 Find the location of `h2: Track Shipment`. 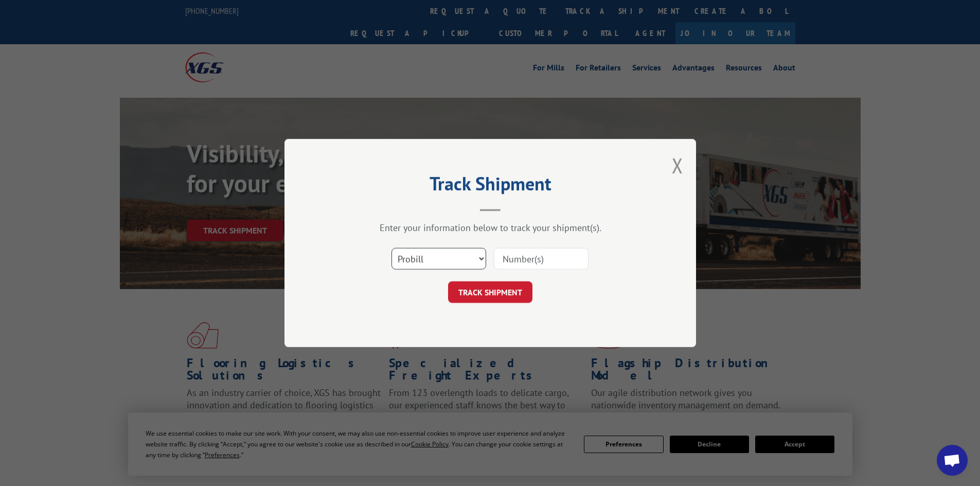

h2: Track Shipment is located at coordinates (490, 186).